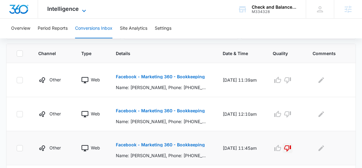  What do you see at coordinates (12, 19) in the screenshot?
I see `img: website_grey.svg` at bounding box center [12, 19].